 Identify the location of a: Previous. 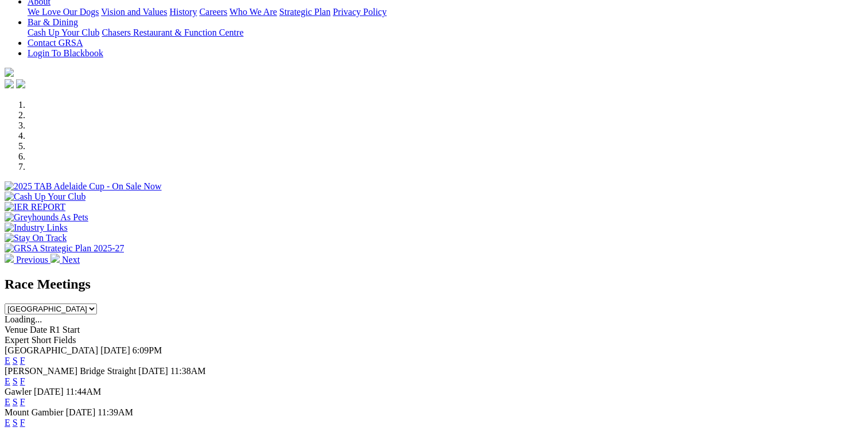
(27, 259).